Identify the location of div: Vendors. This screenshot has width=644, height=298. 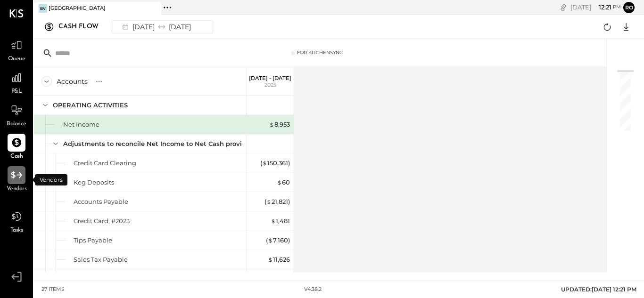
(51, 180).